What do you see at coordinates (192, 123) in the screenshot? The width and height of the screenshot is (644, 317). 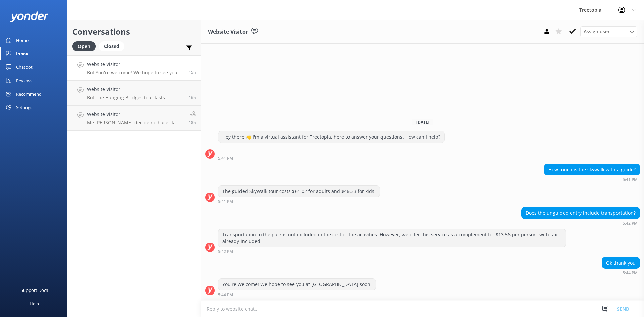 I see `span: Aug 20 2025 02:11pm (UTC -06:00) America/Mexico_City` at bounding box center [192, 123].